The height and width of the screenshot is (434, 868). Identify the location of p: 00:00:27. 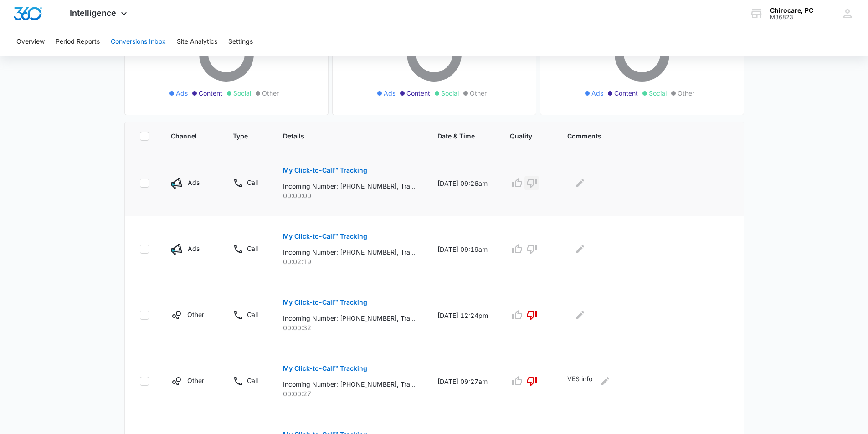
(349, 393).